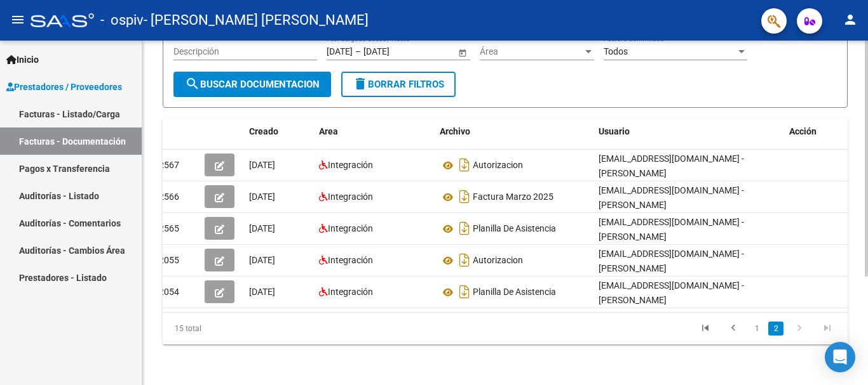 Image resolution: width=868 pixels, height=385 pixels. Describe the element at coordinates (253, 84) in the screenshot. I see `button: Buscar Documentacion` at that location.